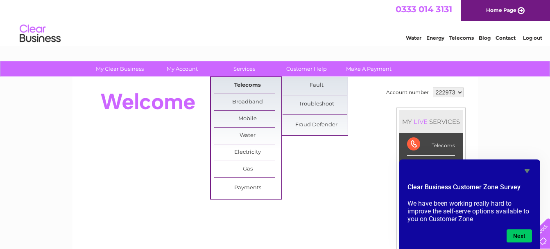 This screenshot has width=550, height=249. Describe the element at coordinates (470, 204) in the screenshot. I see `div: Clear Business Customer Zone Survey` at that location.